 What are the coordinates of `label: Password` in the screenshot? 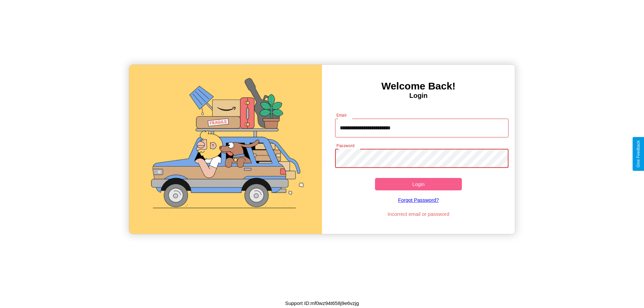 It's located at (345, 145).